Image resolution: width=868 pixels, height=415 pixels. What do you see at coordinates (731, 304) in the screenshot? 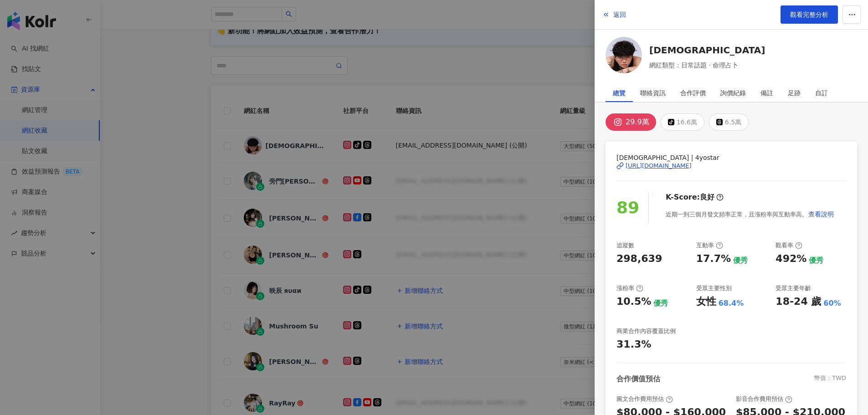
I see `div: 68.4%` at bounding box center [731, 304].